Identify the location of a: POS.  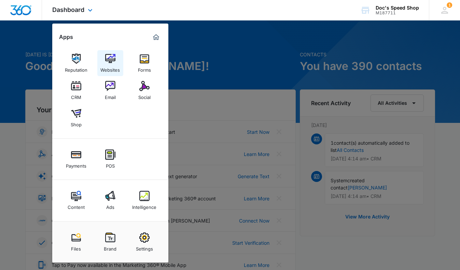
(110, 159).